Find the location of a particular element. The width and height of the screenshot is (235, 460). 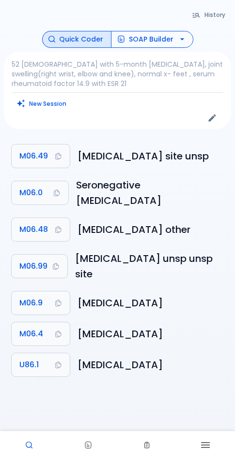

button: SOAP Builder is located at coordinates (152, 39).